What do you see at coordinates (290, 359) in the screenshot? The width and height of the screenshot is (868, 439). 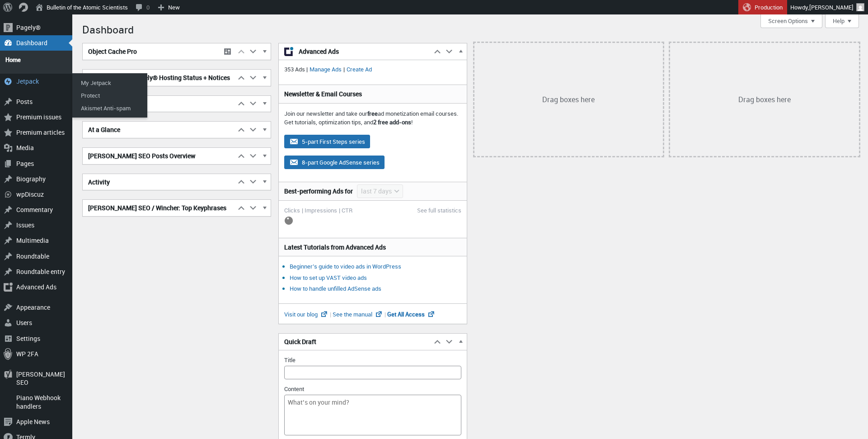 I see `label: Title` at bounding box center [290, 359].